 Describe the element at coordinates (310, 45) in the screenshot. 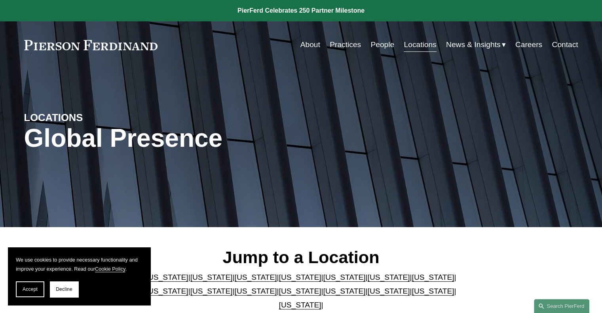

I see `a: About` at that location.